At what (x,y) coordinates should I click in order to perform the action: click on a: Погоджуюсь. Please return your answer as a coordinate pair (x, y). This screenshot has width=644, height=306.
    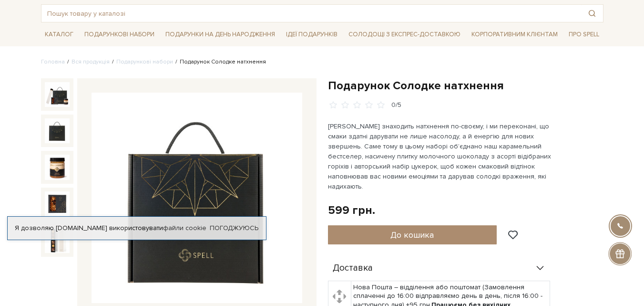
    Looking at the image, I should click on (234, 228).